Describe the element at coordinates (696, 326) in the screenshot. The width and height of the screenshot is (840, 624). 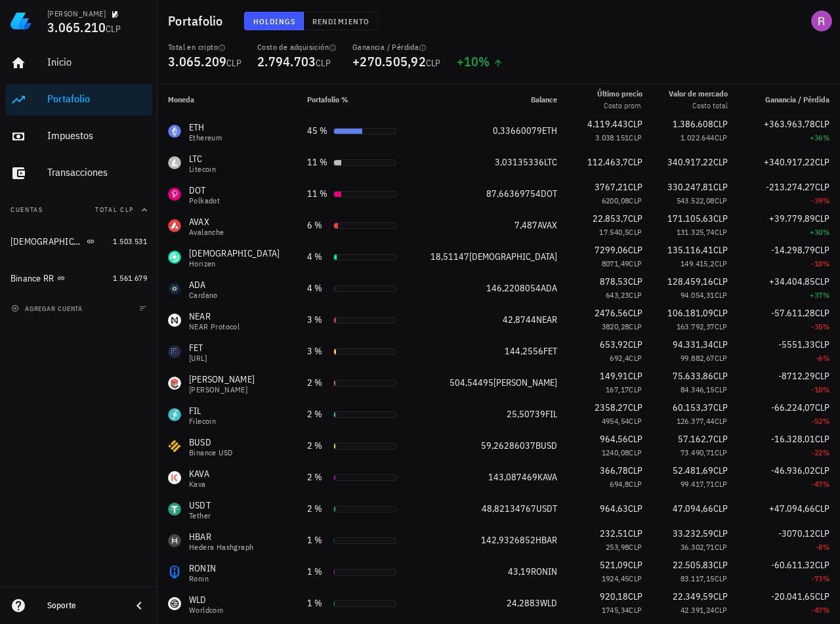
I see `span: 163.792,37` at that location.